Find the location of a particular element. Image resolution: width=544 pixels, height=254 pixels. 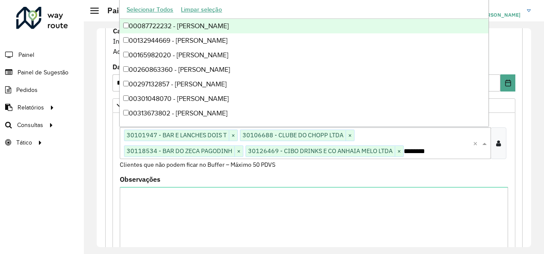

h2: Painel de Sugestão - Criar registro is located at coordinates (164, 11).